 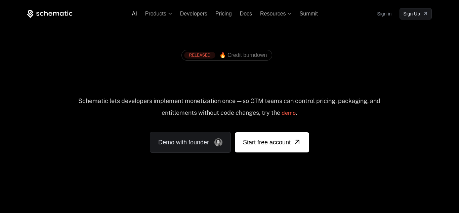 What do you see at coordinates (309, 13) in the screenshot?
I see `a: Summit` at bounding box center [309, 13].